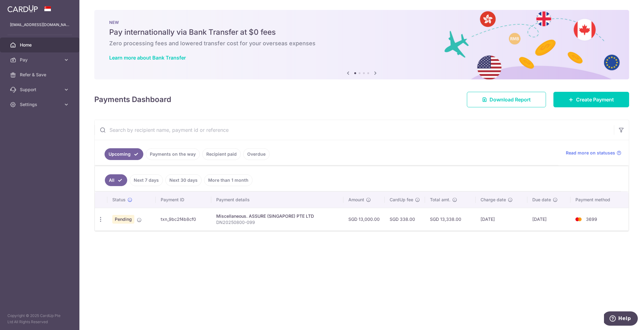 This screenshot has width=644, height=330. I want to click on img: Bank Card, so click(578, 219).